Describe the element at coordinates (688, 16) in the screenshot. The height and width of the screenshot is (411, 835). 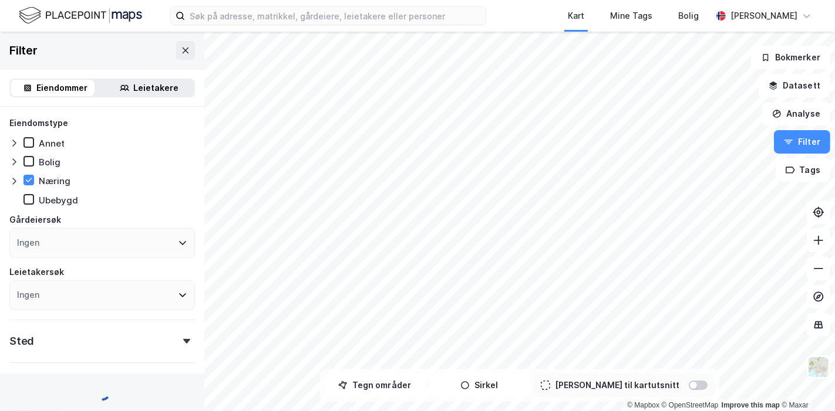
I see `div: Bolig` at that location.